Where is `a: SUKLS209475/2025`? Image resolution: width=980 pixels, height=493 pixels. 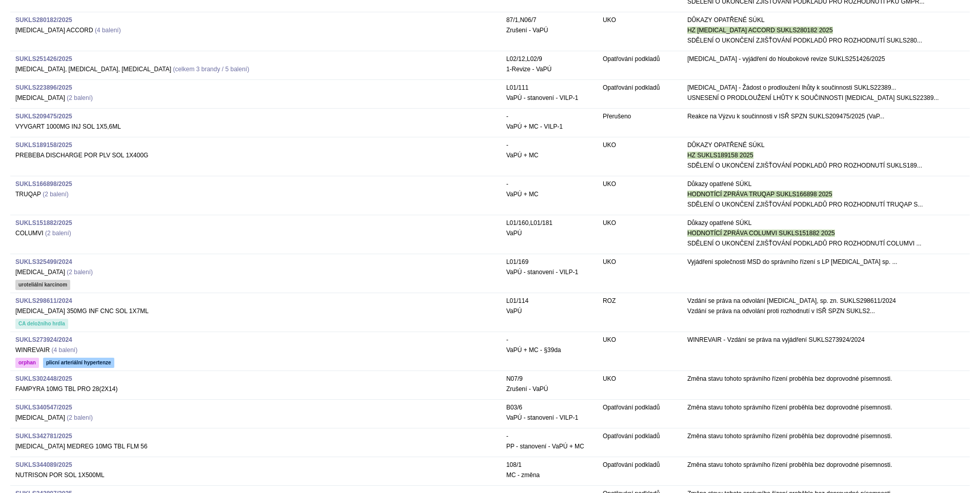 a: SUKLS209475/2025 is located at coordinates (43, 116).